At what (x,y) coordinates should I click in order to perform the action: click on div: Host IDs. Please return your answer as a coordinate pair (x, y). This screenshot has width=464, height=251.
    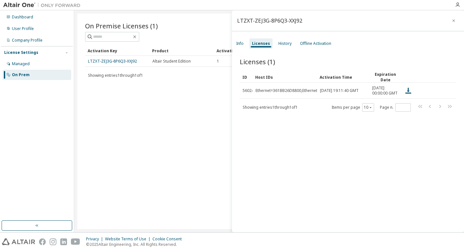
    Looking at the image, I should click on (285, 77).